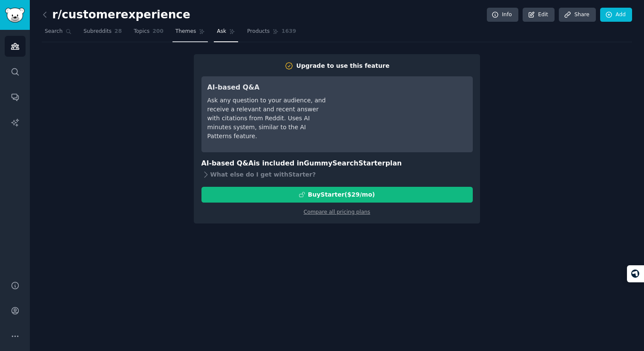 This screenshot has height=351, width=644. What do you see at coordinates (337, 175) in the screenshot?
I see `div: What else do I get with Starter ?` at bounding box center [337, 175].